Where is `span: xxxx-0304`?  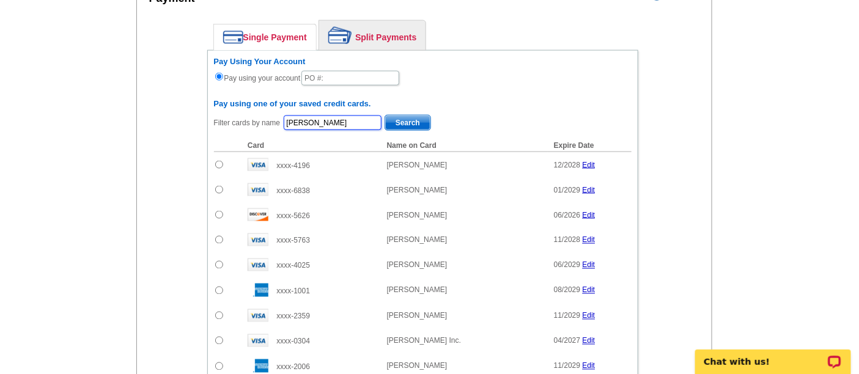 span: xxxx-0304 is located at coordinates (293, 342).